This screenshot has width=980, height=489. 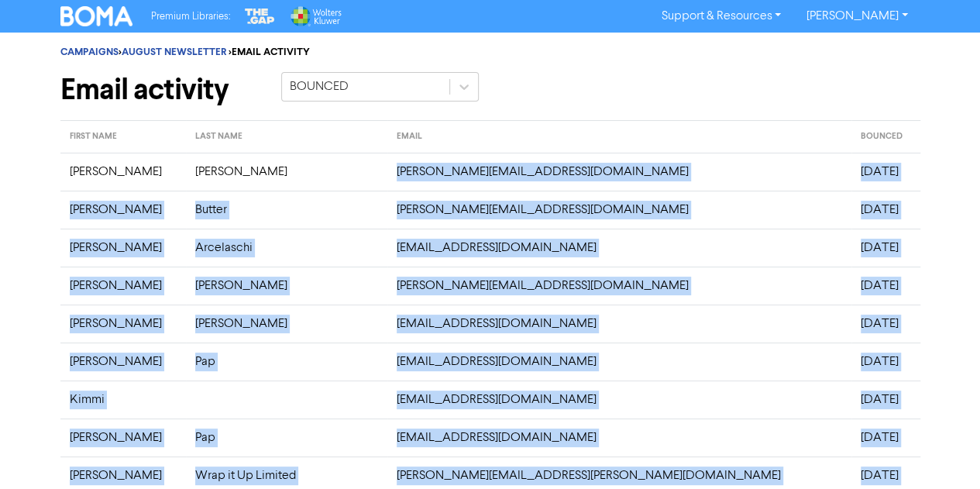 What do you see at coordinates (123, 399) in the screenshot?
I see `td: Kimmi` at bounding box center [123, 399].